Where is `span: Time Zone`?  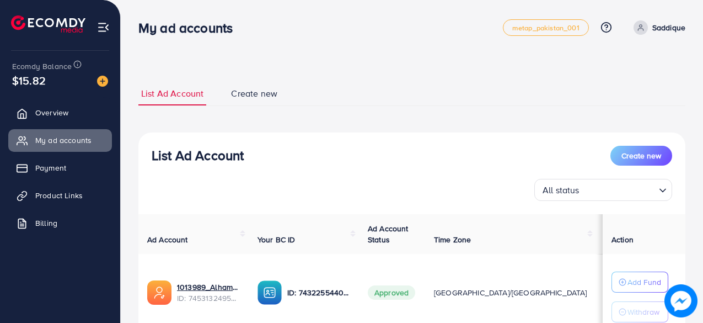 span: Time Zone is located at coordinates (452, 239).